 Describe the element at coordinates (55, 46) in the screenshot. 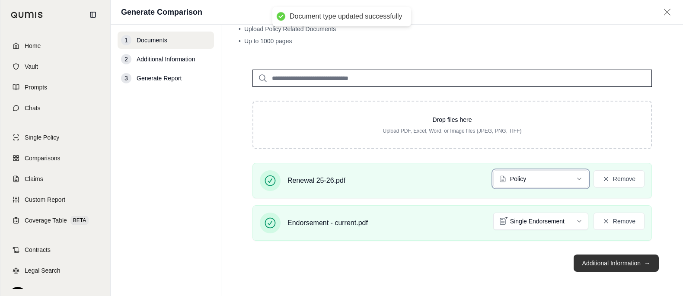

I see `a: Home` at that location.